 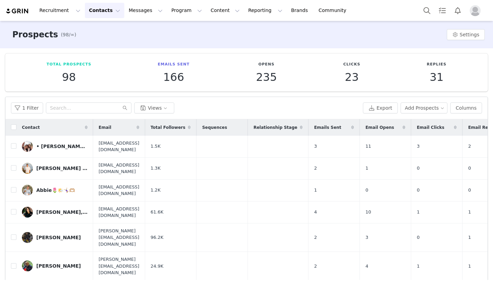 I want to click on p: Emails Sent, so click(x=174, y=64).